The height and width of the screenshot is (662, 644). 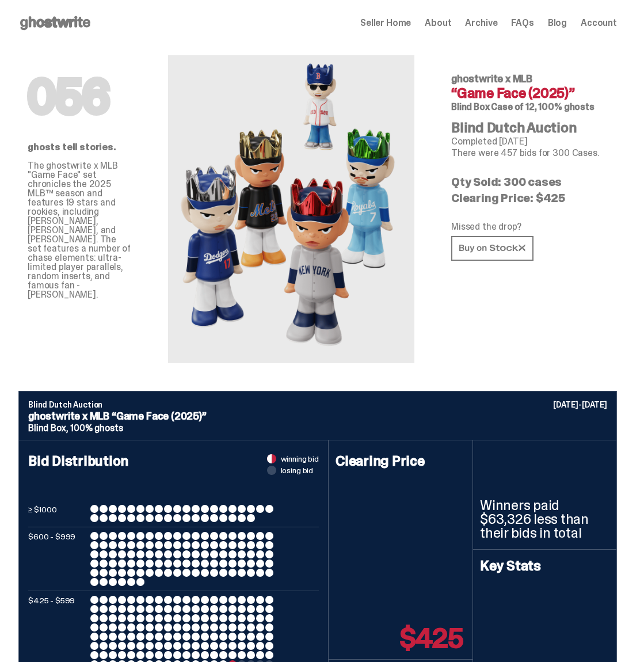 I want to click on span: Seller Home, so click(x=385, y=23).